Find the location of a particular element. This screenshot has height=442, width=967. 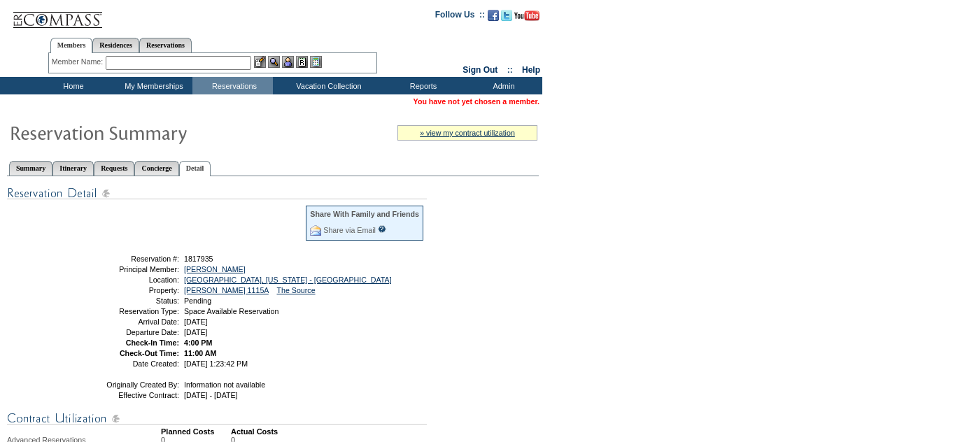

a: Itinerary is located at coordinates (73, 168).